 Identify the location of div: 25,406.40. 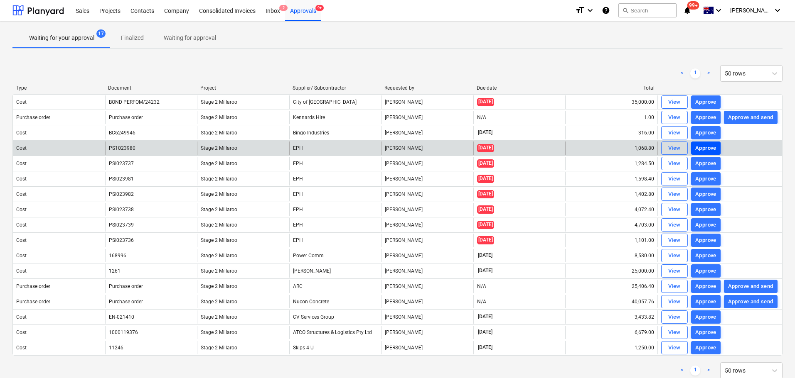
(611, 287).